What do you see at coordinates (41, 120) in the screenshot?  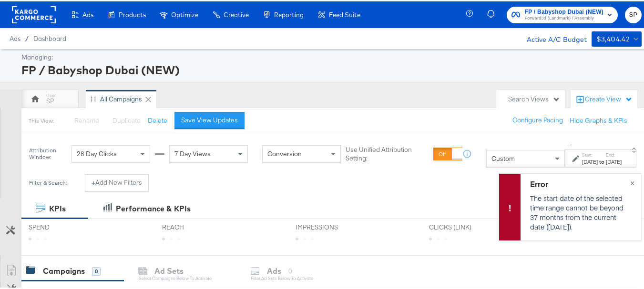 I see `div: This View:` at bounding box center [41, 120].